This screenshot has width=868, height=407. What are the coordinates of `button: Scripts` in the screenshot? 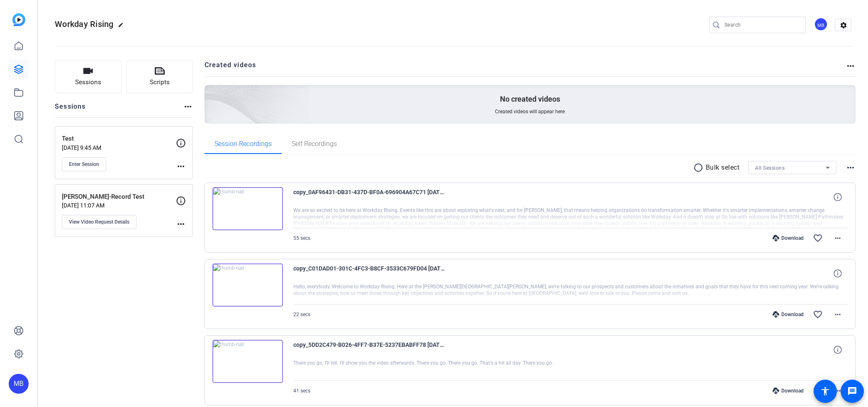 It's located at (160, 77).